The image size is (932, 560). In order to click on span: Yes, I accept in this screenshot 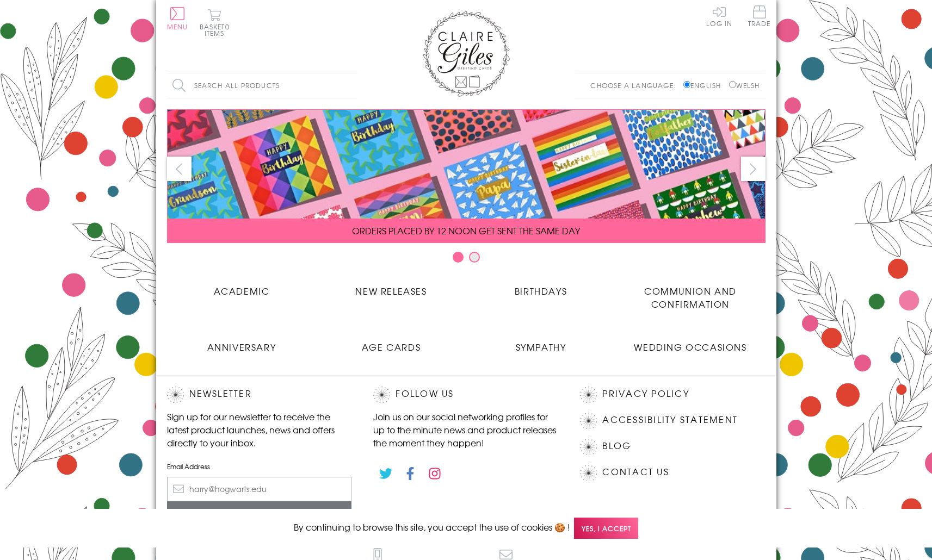, I will do `click(606, 527)`.